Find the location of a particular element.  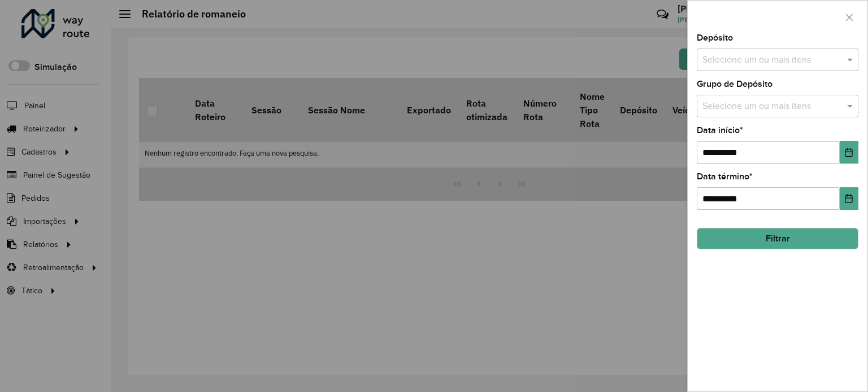

label: Data início is located at coordinates (719, 130).